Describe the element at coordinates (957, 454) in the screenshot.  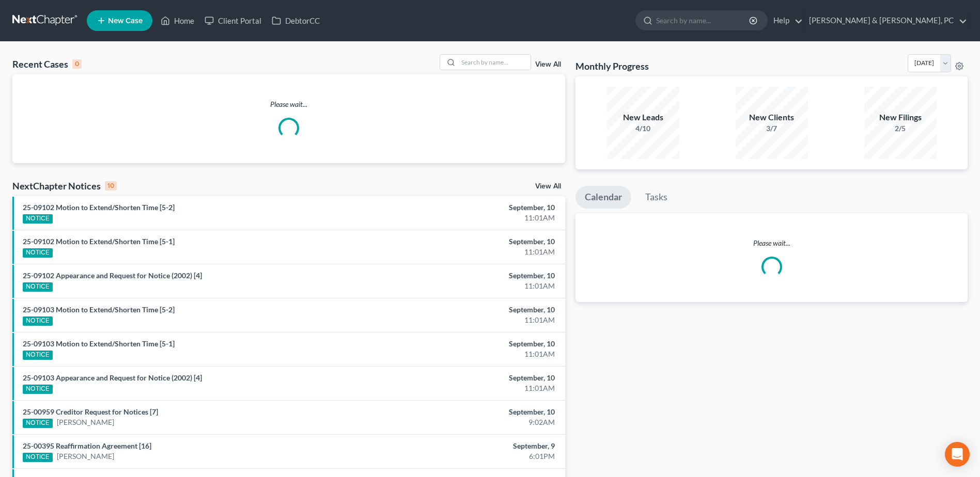
I see `div: Open Intercom Messenger` at that location.